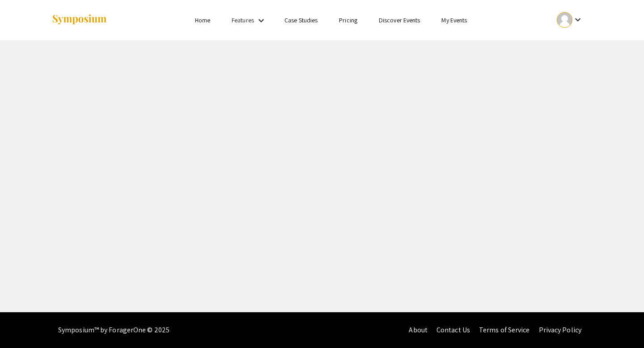 This screenshot has height=348, width=644. What do you see at coordinates (348, 20) in the screenshot?
I see `a: Pricing` at bounding box center [348, 20].